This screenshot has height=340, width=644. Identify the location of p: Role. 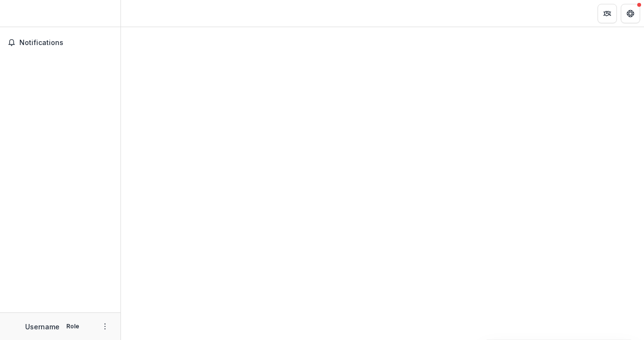
(72, 327).